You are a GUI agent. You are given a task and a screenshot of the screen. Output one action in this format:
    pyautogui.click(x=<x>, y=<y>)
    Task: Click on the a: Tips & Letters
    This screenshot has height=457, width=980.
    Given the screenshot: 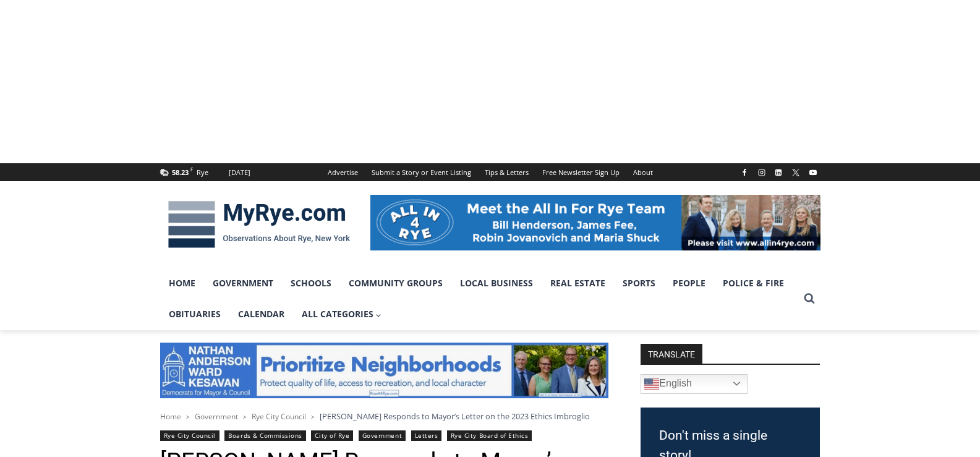 What is the action you would take?
    pyautogui.click(x=507, y=171)
    